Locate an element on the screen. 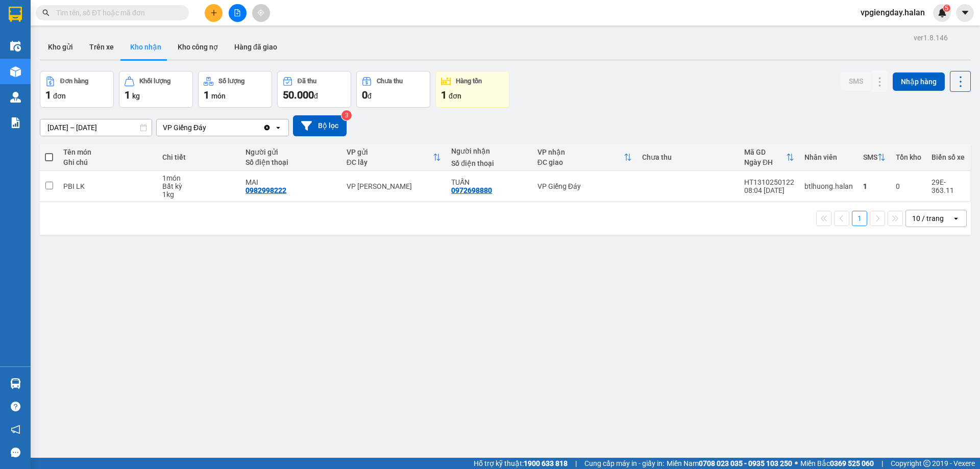  svg: Clear value is located at coordinates (267, 128).